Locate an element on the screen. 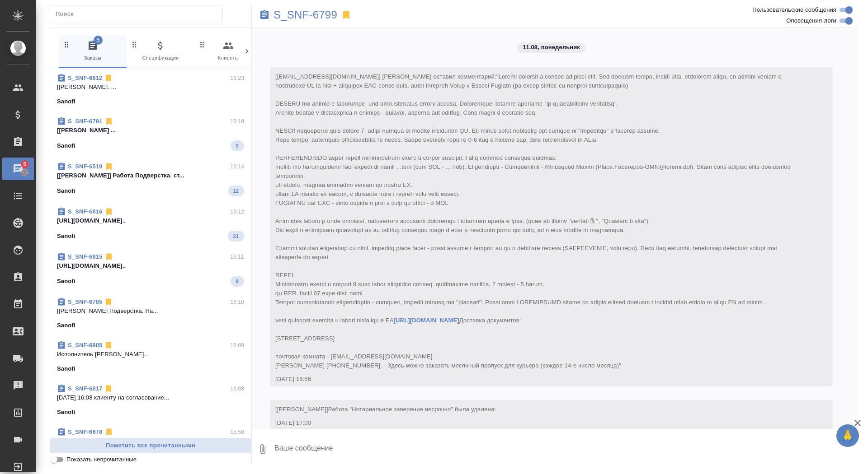  a: S_SNF-6815 is located at coordinates (85, 257).